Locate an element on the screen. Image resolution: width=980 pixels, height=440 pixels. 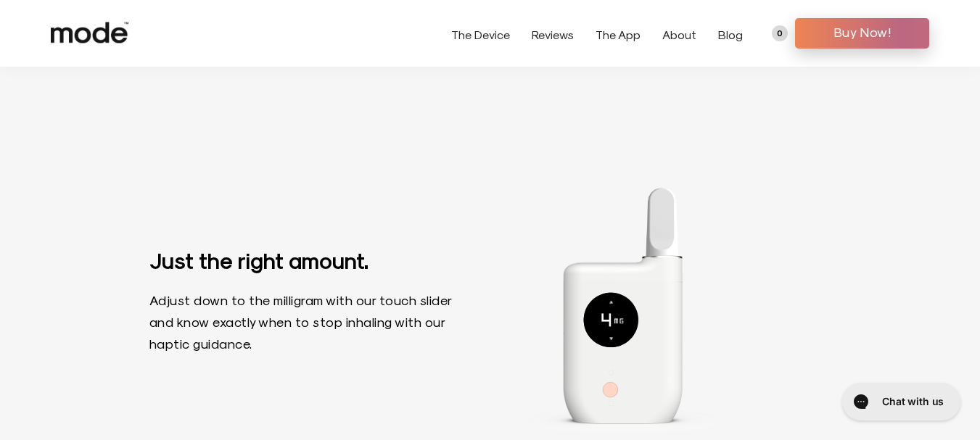
a: About is located at coordinates (679, 34).